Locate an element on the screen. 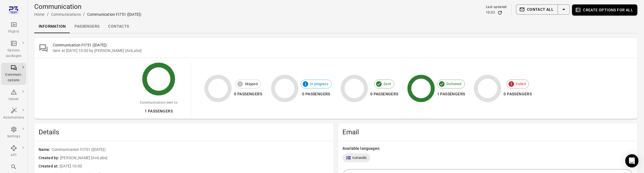  div: 10:03 is located at coordinates (491, 13).